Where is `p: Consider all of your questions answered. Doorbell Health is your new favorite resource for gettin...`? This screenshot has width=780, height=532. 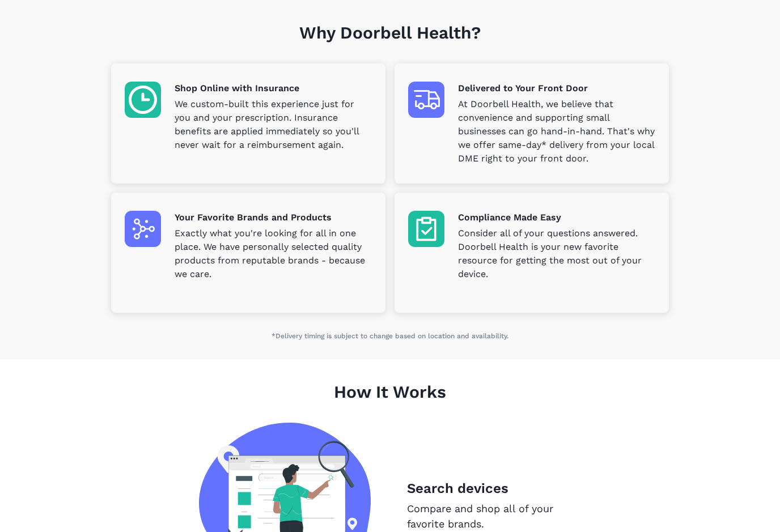 p: Consider all of your questions answered. Doorbell Health is your new favorite resource for gettin... is located at coordinates (557, 254).